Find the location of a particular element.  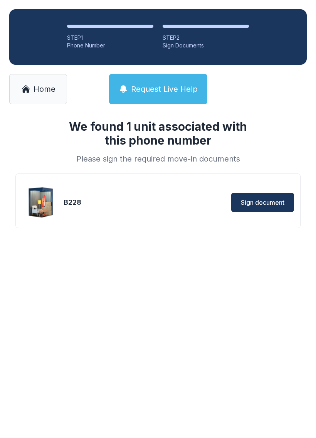

h1: We found 1 unit associated with this phone number is located at coordinates (158, 133).